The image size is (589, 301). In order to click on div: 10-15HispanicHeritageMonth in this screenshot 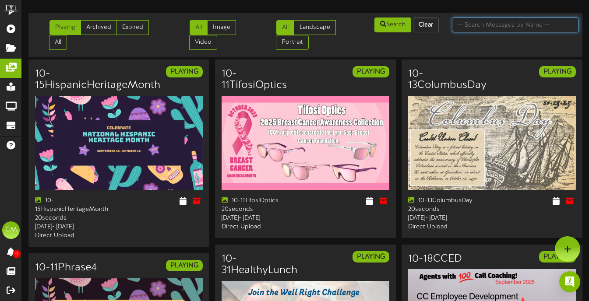, I will do `click(74, 205)`.